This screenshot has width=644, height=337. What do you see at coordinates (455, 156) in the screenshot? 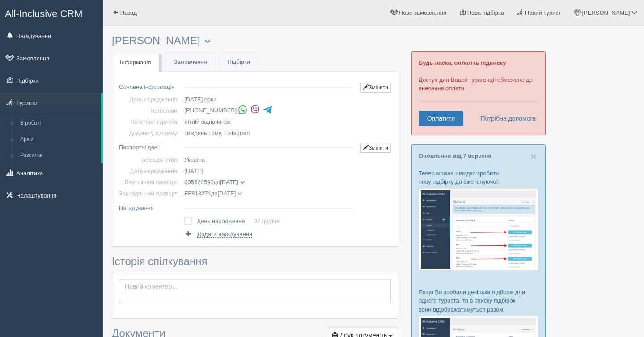
I see `a: Оновлення від 7 вересня` at bounding box center [455, 156].